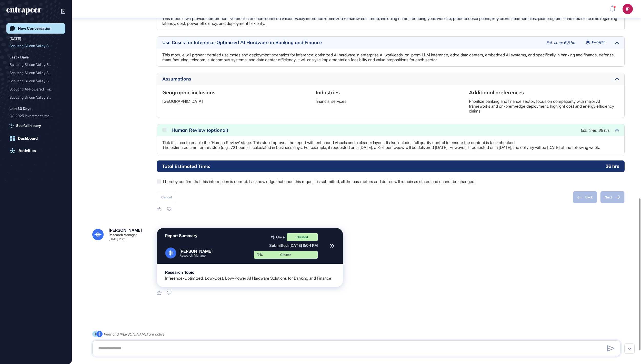  I want to click on div: Dashboard, so click(28, 139).